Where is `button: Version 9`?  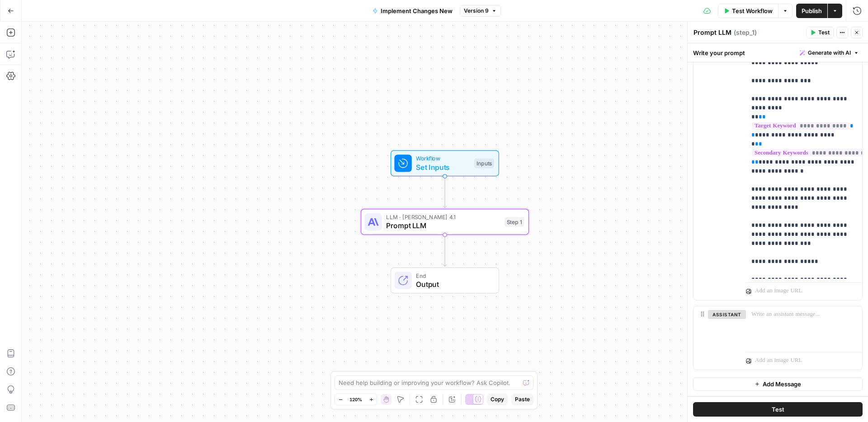
button: Version 9 is located at coordinates (480, 11).